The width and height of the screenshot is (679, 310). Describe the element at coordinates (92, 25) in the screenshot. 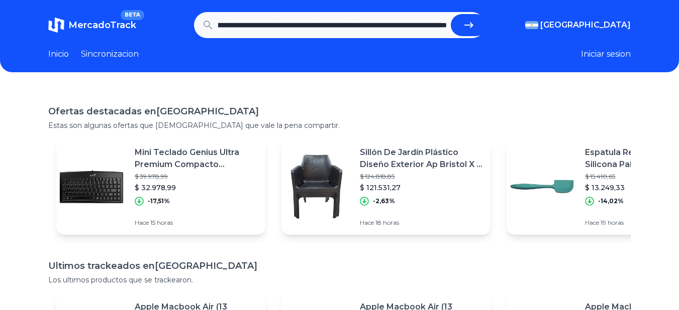

I see `a: MercadoTrackBETA` at that location.